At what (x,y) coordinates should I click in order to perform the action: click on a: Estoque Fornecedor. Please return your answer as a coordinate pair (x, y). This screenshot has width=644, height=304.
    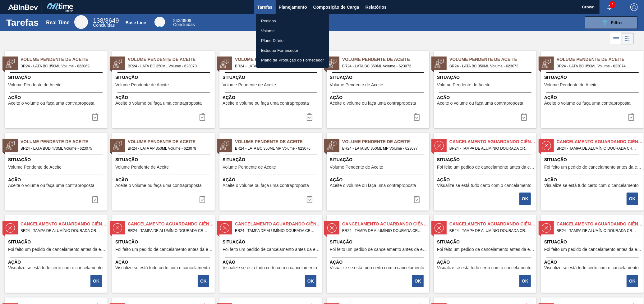
    Looking at the image, I should click on (293, 51).